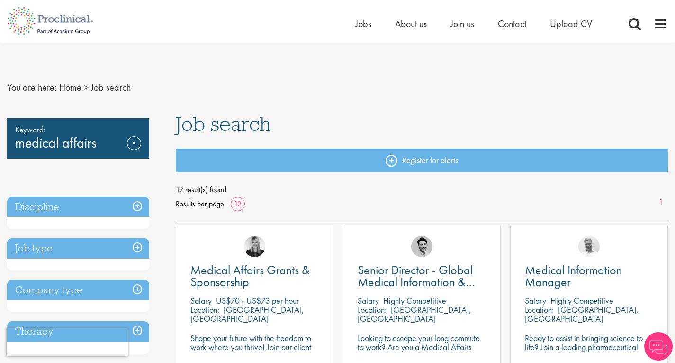 The image size is (675, 363). I want to click on span: You are here:, so click(32, 87).